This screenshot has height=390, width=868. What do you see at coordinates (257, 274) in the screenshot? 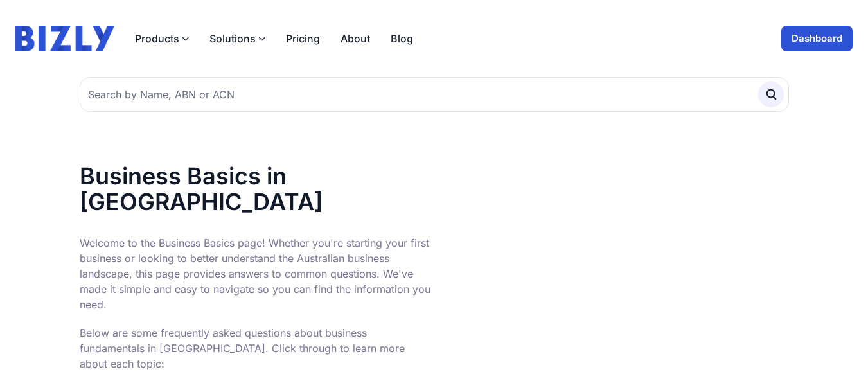
I see `p: Welcome to the Business Basics page! Whether you're starting your first business or looking to be...` at bounding box center [257, 274].